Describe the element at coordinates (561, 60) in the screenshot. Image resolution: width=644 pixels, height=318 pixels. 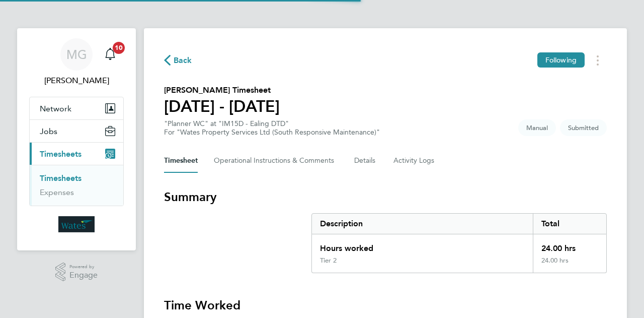
I see `span: Following` at that location.